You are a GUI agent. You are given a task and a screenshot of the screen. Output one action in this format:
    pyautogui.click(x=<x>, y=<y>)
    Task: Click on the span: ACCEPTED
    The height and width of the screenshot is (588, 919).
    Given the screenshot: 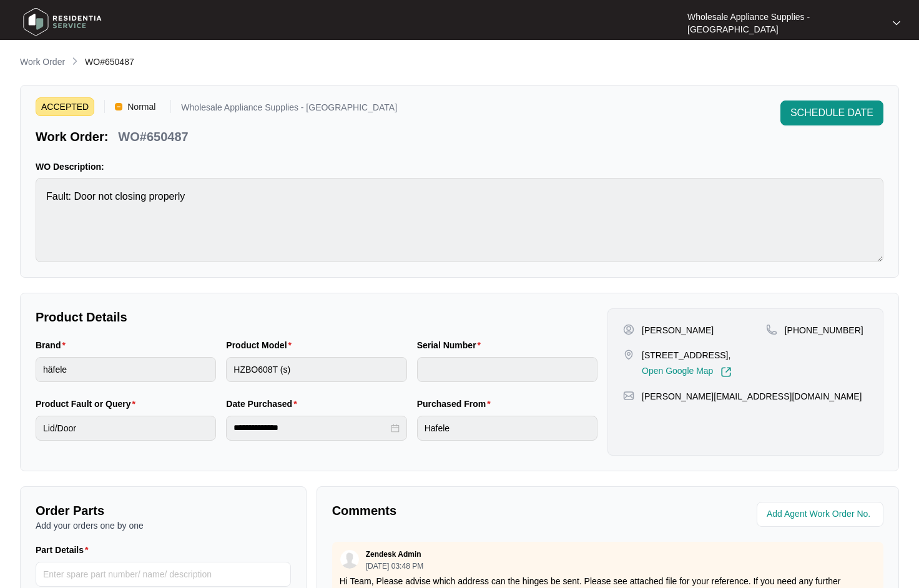 What is the action you would take?
    pyautogui.click(x=65, y=106)
    